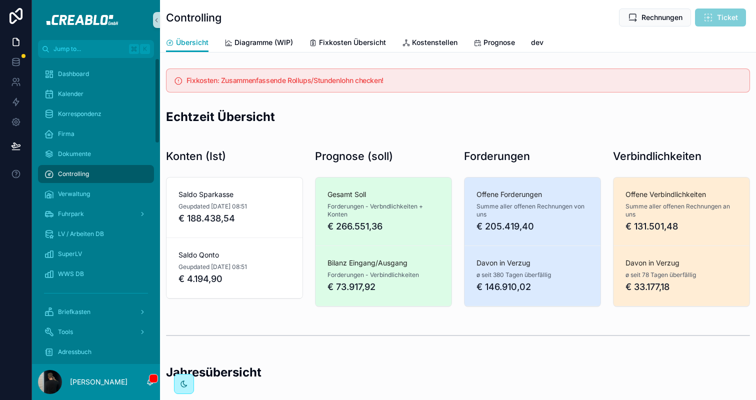 This screenshot has height=400, width=756. What do you see at coordinates (384, 287) in the screenshot?
I see `span: € 73.917,92` at bounding box center [384, 287].